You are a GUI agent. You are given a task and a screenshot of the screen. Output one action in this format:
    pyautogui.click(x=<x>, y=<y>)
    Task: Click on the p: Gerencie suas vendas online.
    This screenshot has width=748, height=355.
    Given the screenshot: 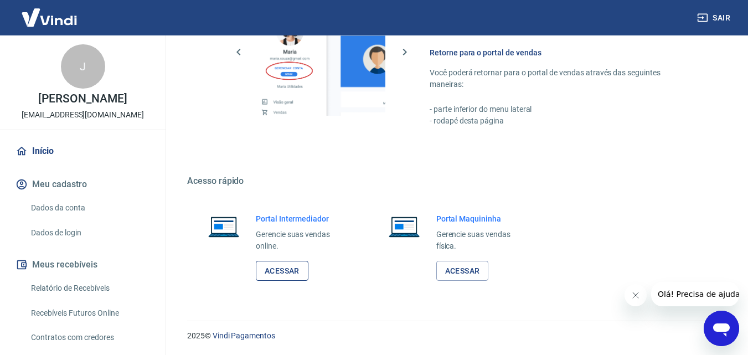 What is the action you would take?
    pyautogui.click(x=302, y=240)
    